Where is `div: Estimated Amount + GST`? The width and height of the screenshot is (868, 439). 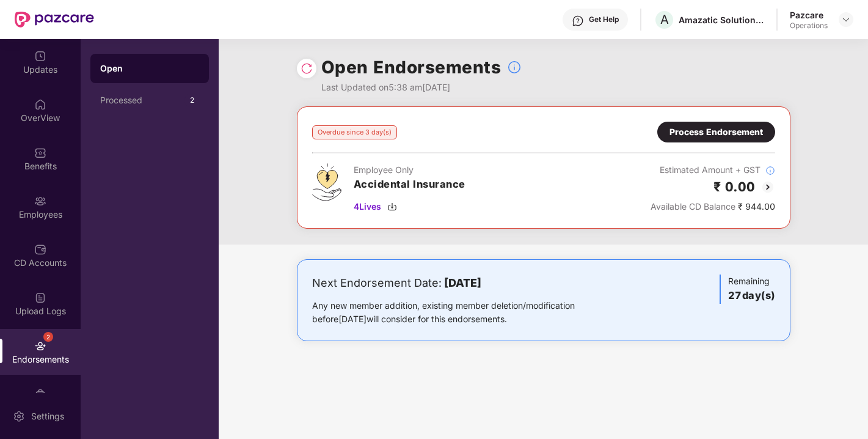 div: Estimated Amount + GST is located at coordinates (713, 170).